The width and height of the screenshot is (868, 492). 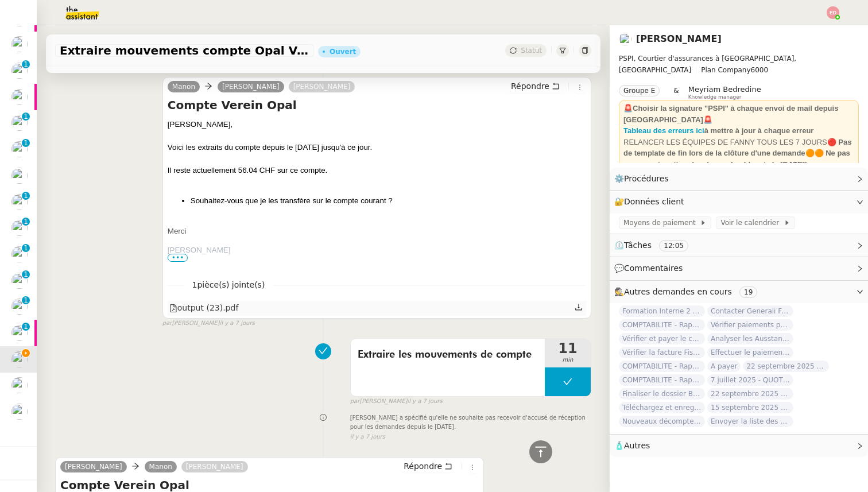 What do you see at coordinates (725, 92) in the screenshot?
I see `app-user-label: Knowledge manager` at bounding box center [725, 92].